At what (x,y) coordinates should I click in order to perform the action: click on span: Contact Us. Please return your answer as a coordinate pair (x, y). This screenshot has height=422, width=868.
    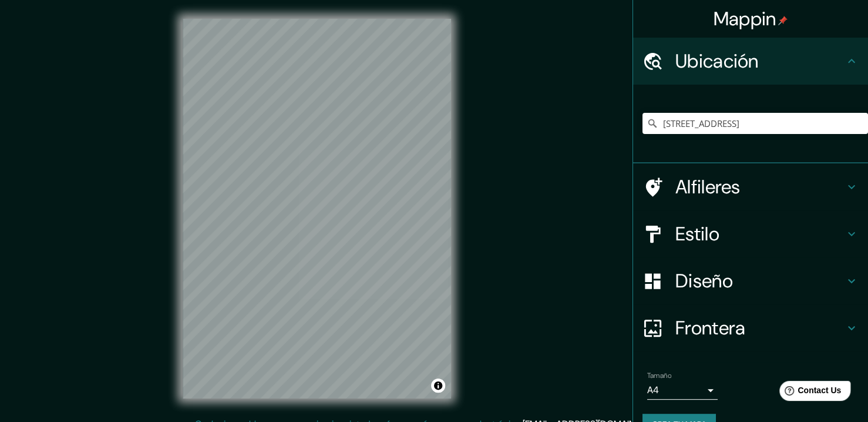
    Looking at the image, I should click on (55, 14).